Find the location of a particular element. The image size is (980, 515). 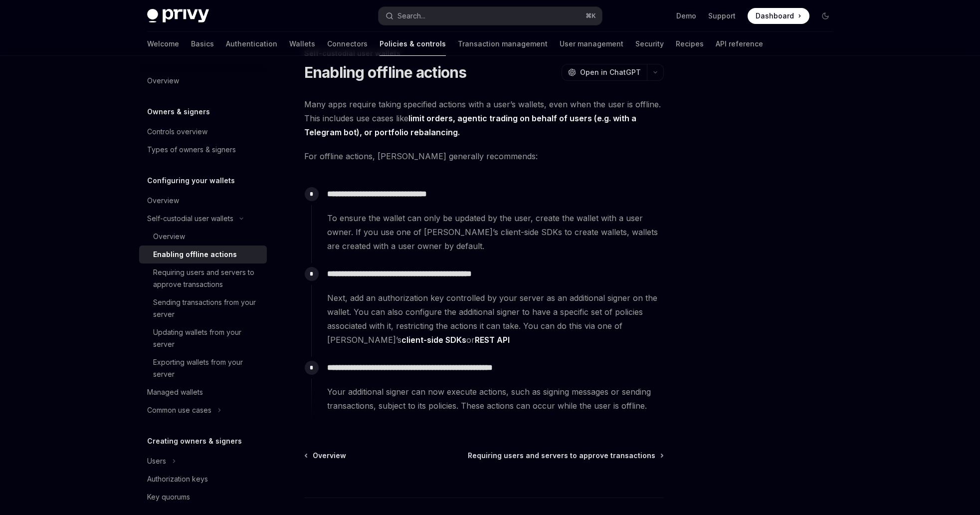

a: Wallets is located at coordinates (302, 44).